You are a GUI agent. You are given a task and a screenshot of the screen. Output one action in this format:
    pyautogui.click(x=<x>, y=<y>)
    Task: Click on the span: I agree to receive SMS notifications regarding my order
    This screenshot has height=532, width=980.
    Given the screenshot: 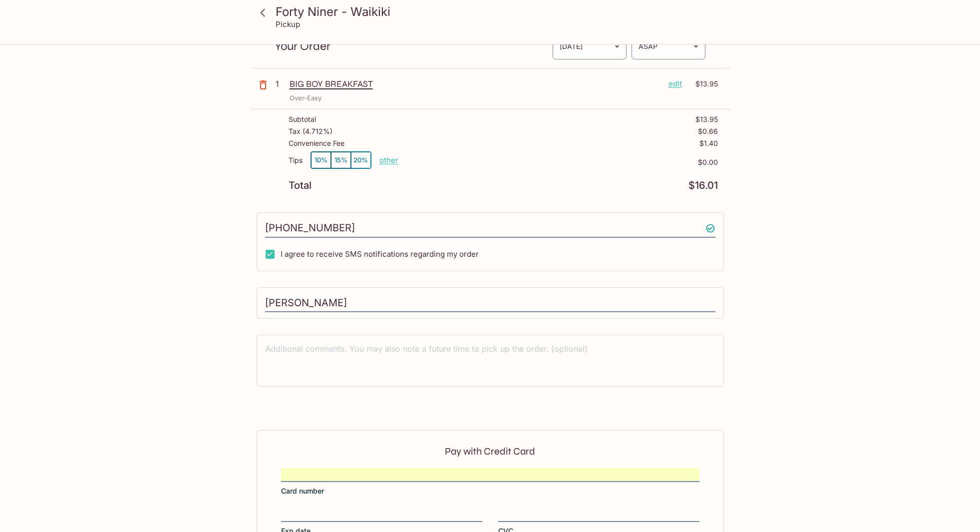 What is the action you would take?
    pyautogui.click(x=379, y=254)
    